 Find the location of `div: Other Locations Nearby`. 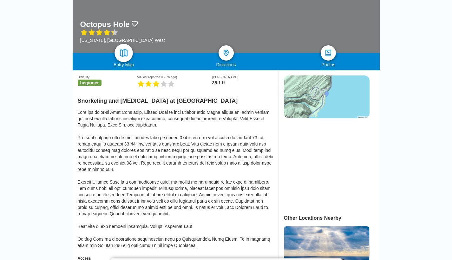

div: Other Locations Nearby is located at coordinates (332, 218).